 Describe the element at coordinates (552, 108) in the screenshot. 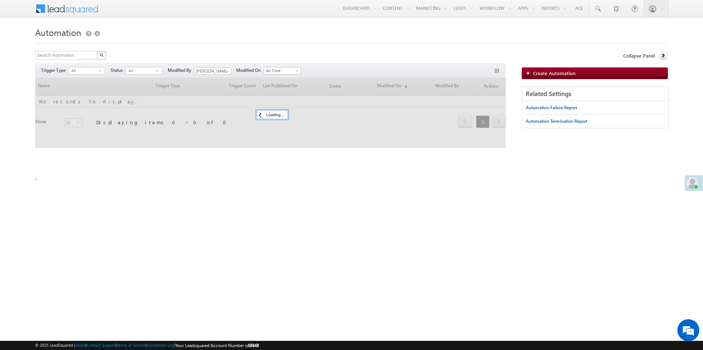

I see `div: Automation Failure Report` at that location.